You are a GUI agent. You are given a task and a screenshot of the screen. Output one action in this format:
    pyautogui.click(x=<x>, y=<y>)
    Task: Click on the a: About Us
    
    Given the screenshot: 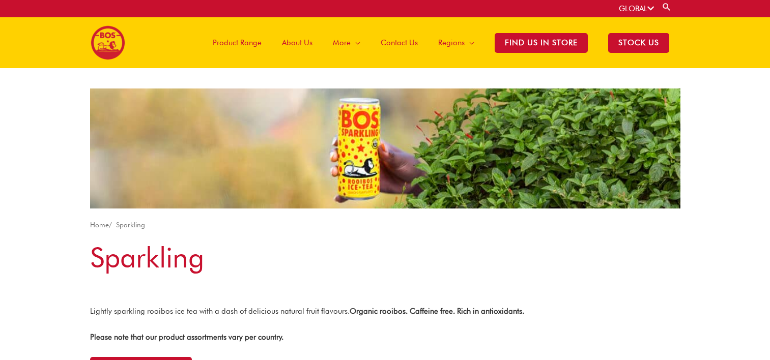 What is the action you would take?
    pyautogui.click(x=297, y=43)
    